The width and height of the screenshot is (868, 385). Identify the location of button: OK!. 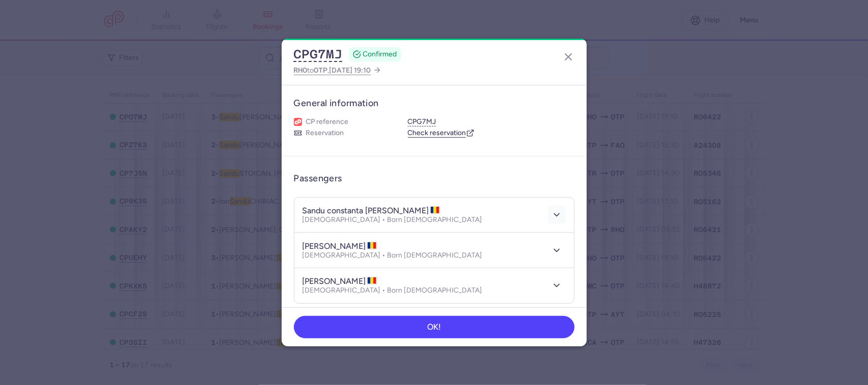
(434, 328).